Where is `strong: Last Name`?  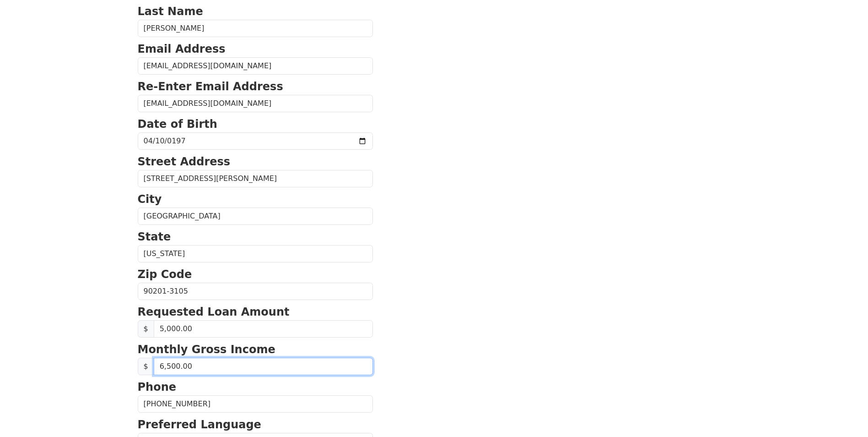 strong: Last Name is located at coordinates (170, 11).